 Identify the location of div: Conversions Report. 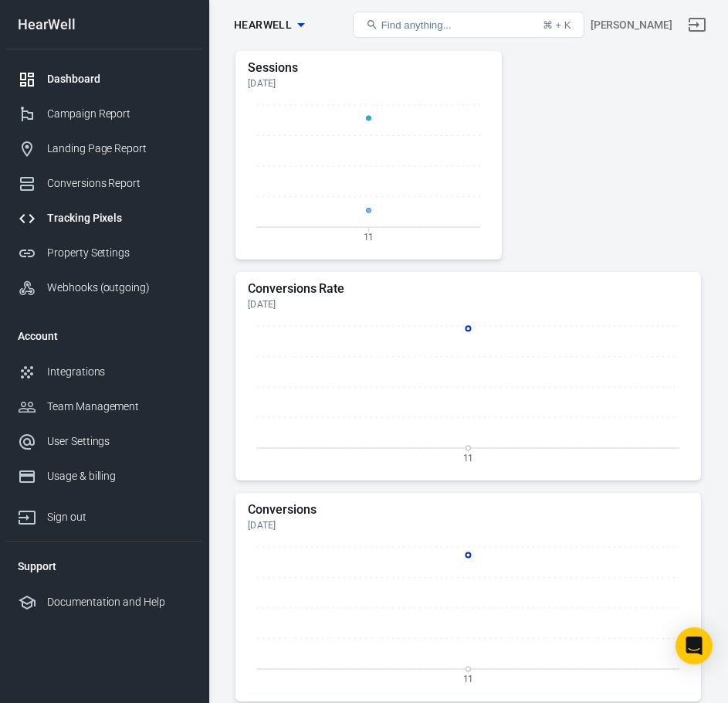
(119, 183).